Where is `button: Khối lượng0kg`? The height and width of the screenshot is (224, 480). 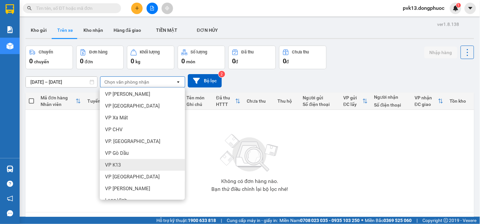
button: Khối lượng0kg is located at coordinates (151, 57).